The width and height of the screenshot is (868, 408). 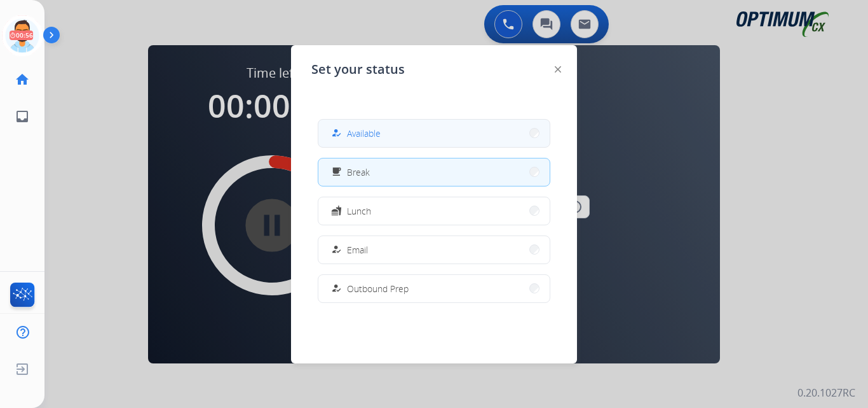 What do you see at coordinates (434, 133) in the screenshot?
I see `button: Available` at bounding box center [434, 133].